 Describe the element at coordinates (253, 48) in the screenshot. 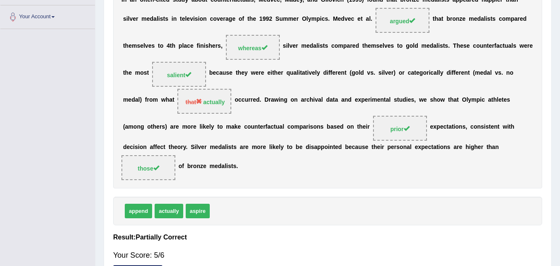

I see `span: whereas` at that location.